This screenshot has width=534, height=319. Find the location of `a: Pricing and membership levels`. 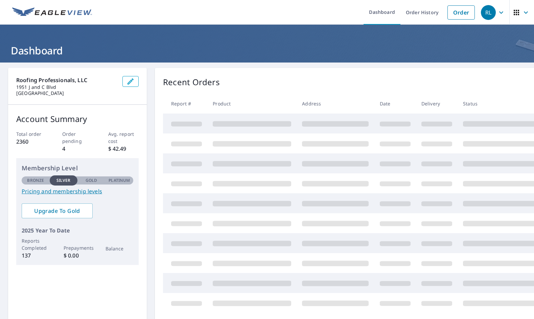

a: Pricing and membership levels is located at coordinates (77, 191).